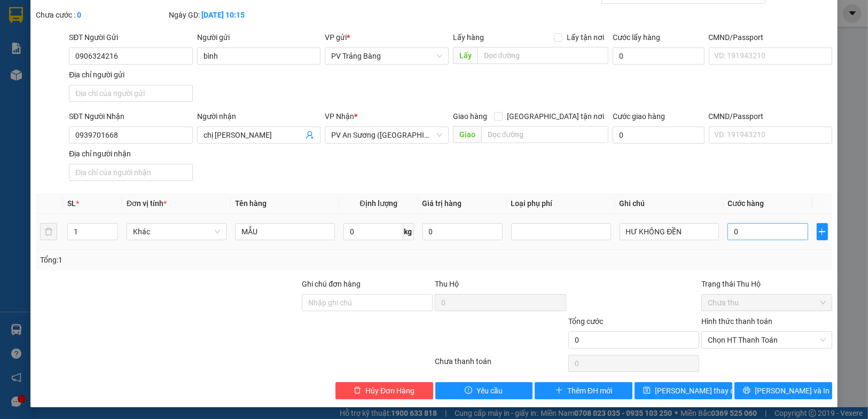  Describe the element at coordinates (585, 37) in the screenshot. I see `span: Lấy tận nơi` at that location.